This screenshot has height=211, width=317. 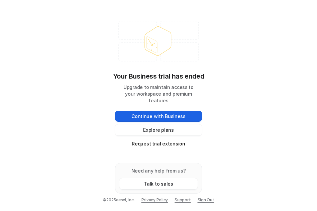 I want to click on button: Explore plans, so click(x=158, y=130).